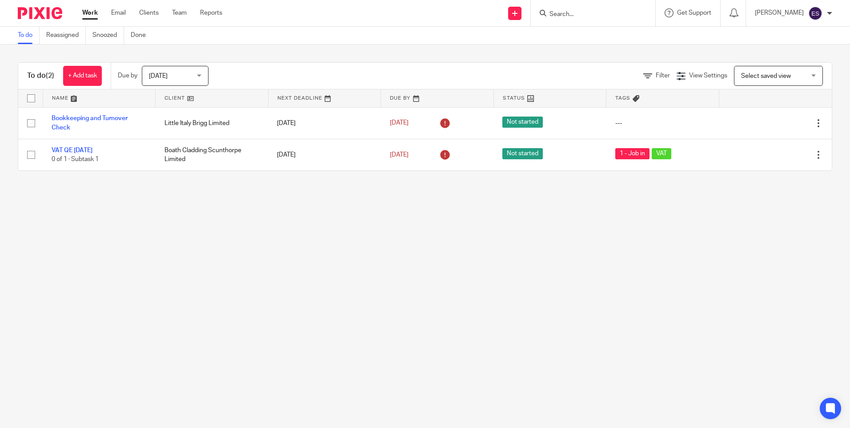  What do you see at coordinates (82, 76) in the screenshot?
I see `a: + Add task` at bounding box center [82, 76].